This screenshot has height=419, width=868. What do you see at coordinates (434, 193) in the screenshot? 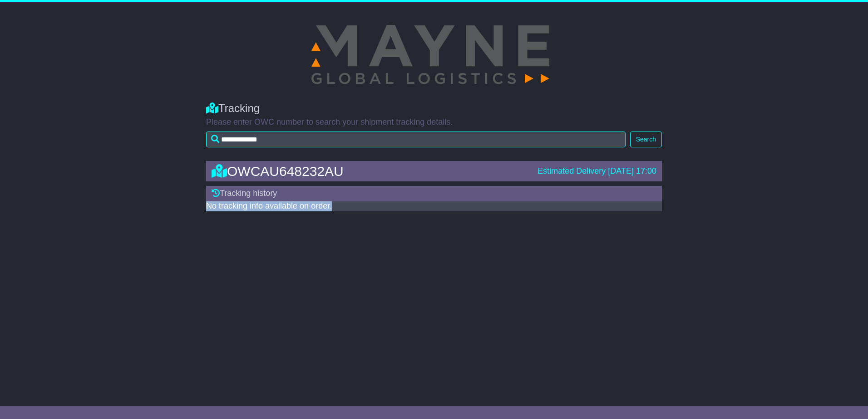
I see `div: Tracking history` at bounding box center [434, 193].